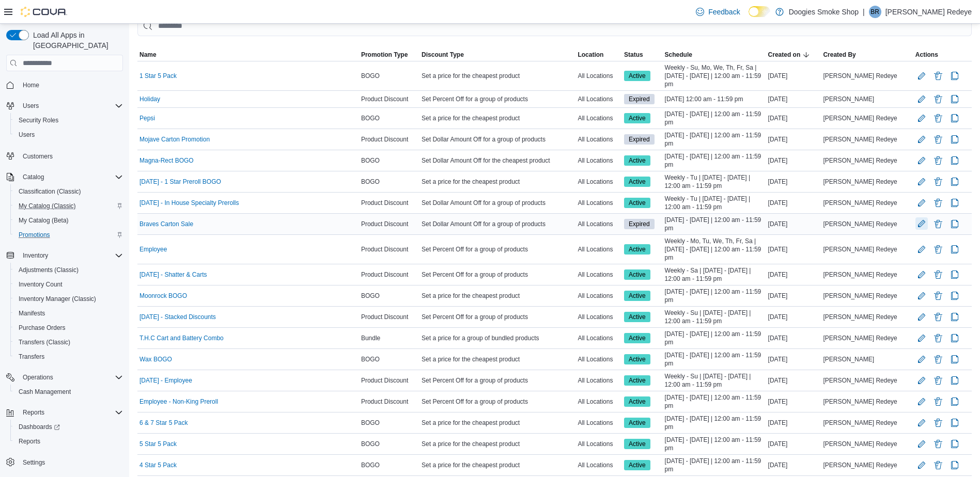  I want to click on button: Location, so click(599, 55).